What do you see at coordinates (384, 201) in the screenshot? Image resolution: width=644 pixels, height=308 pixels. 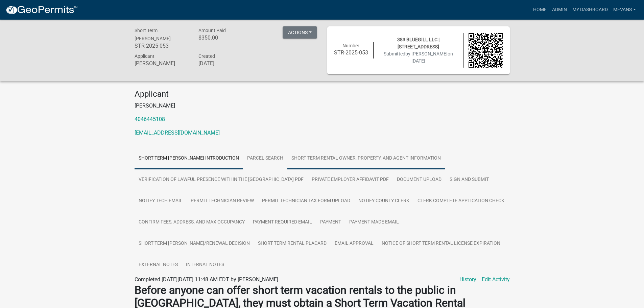 I see `a: Notify County Clerk` at bounding box center [384, 201].